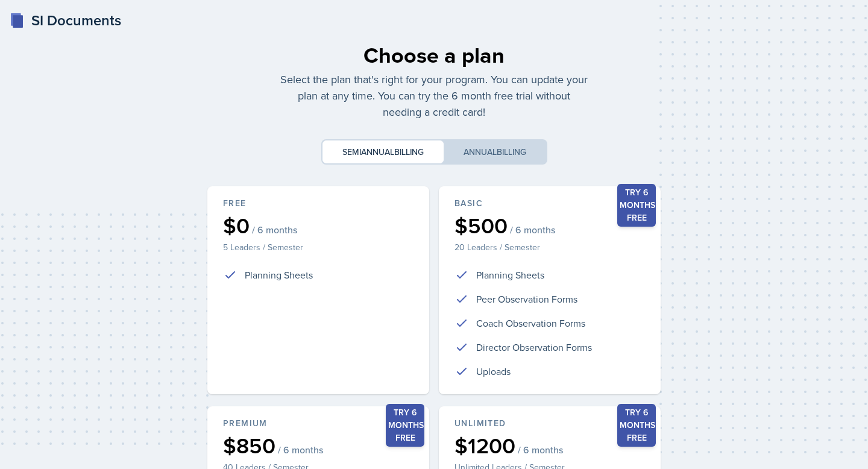 The height and width of the screenshot is (469, 868). What do you see at coordinates (318, 203) in the screenshot?
I see `div: Free` at bounding box center [318, 203].